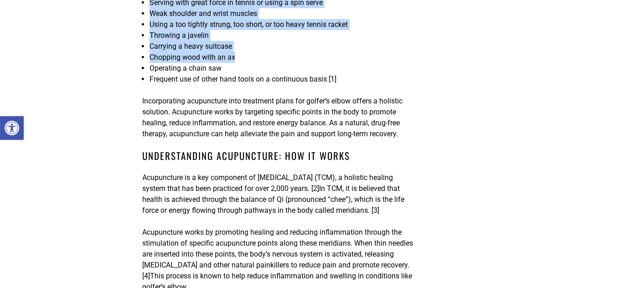  What do you see at coordinates (203, 13) in the screenshot?
I see `span: Weak shoulder and wrist muscles` at bounding box center [203, 13].